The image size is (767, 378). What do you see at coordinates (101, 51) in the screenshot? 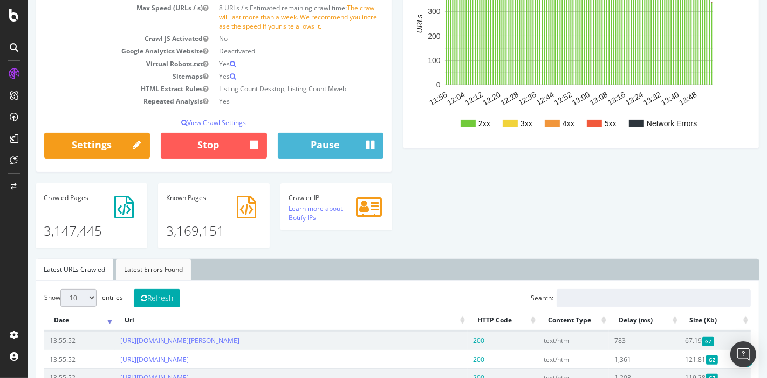
I see `td: Google Analytics Website` at bounding box center [101, 51].